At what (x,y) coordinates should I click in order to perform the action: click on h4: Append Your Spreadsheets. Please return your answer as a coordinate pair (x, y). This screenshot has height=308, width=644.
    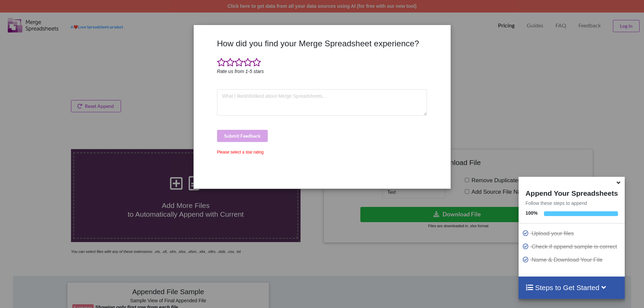
    Looking at the image, I should click on (572, 192).